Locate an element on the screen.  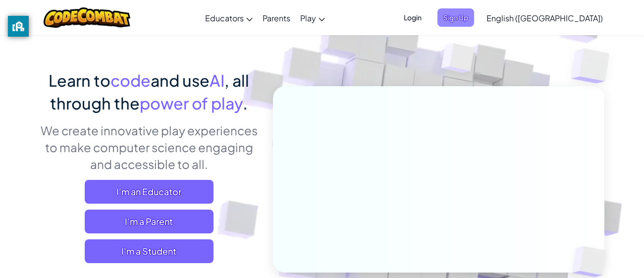
a: CodeCombat logo is located at coordinates (86, 17).